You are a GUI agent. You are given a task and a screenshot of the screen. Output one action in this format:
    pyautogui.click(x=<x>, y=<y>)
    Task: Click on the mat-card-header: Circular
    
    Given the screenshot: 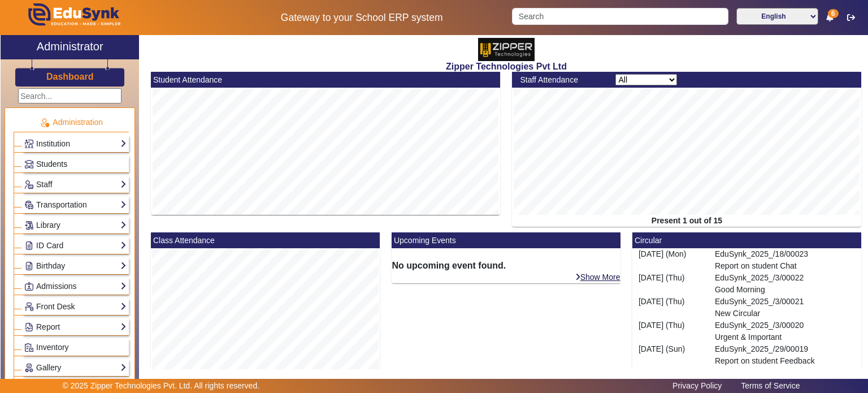 What is the action you would take?
    pyautogui.click(x=746, y=240)
    